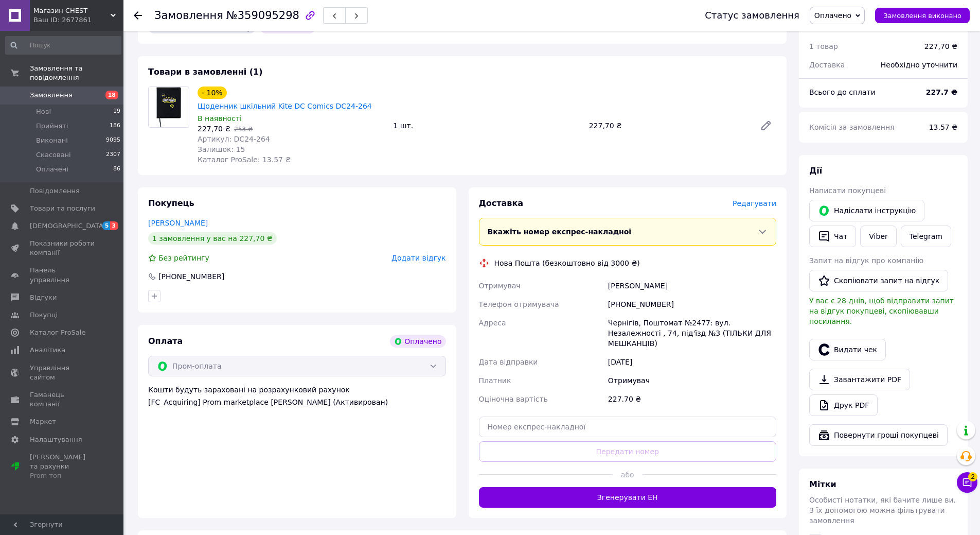 Image resolution: width=980 pixels, height=535 pixels. What do you see at coordinates (62, 209) in the screenshot?
I see `span: Товари та послуги` at bounding box center [62, 209].